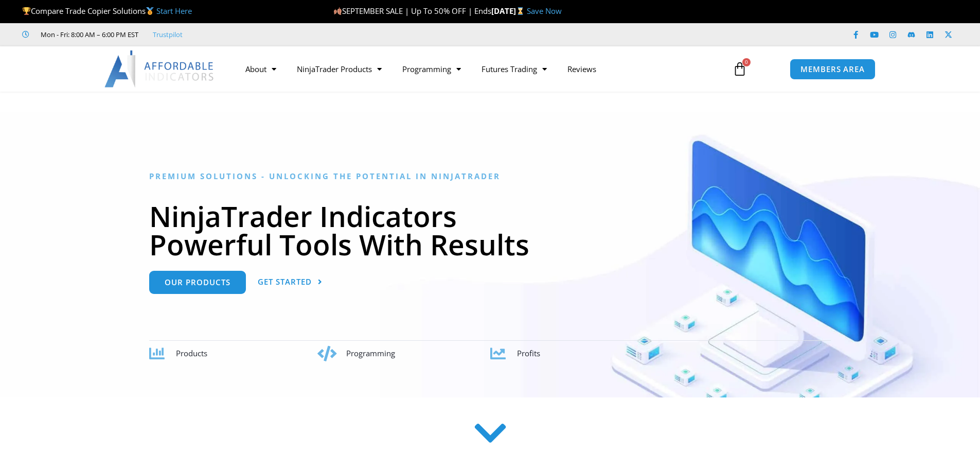 This screenshot has height=469, width=980. Describe the element at coordinates (514, 69) in the screenshot. I see `a: Futures Trading` at that location.